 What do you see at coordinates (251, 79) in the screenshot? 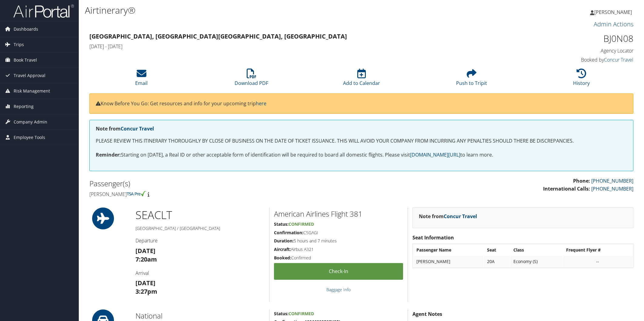
I see `a: Download PDF` at bounding box center [251, 79].